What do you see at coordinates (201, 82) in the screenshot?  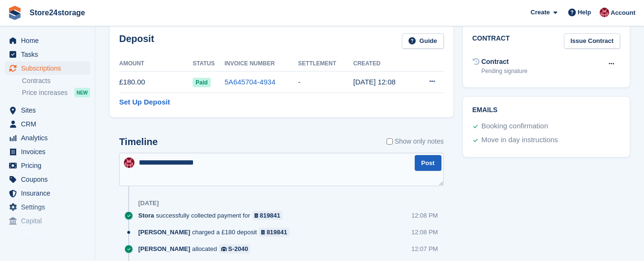 I see `span: Paid` at bounding box center [201, 82].